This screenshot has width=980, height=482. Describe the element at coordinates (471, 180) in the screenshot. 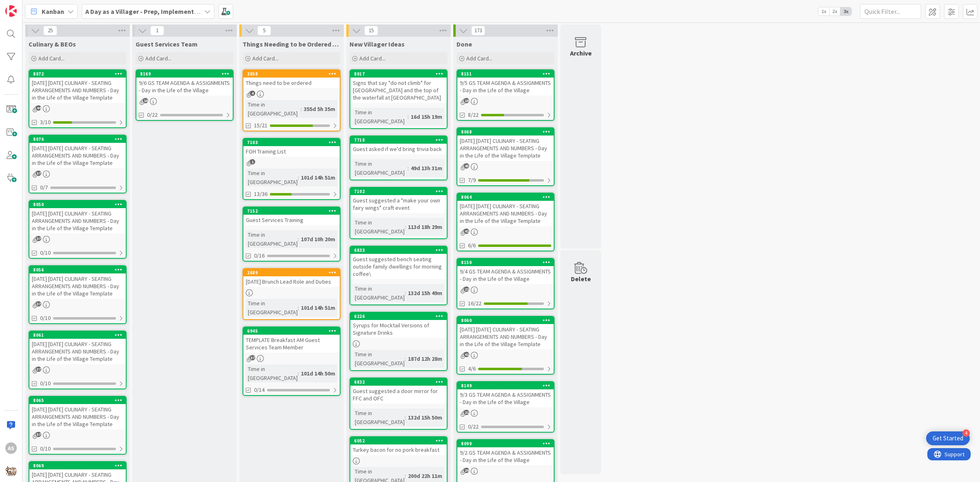

I see `span: 7/9` at that location.